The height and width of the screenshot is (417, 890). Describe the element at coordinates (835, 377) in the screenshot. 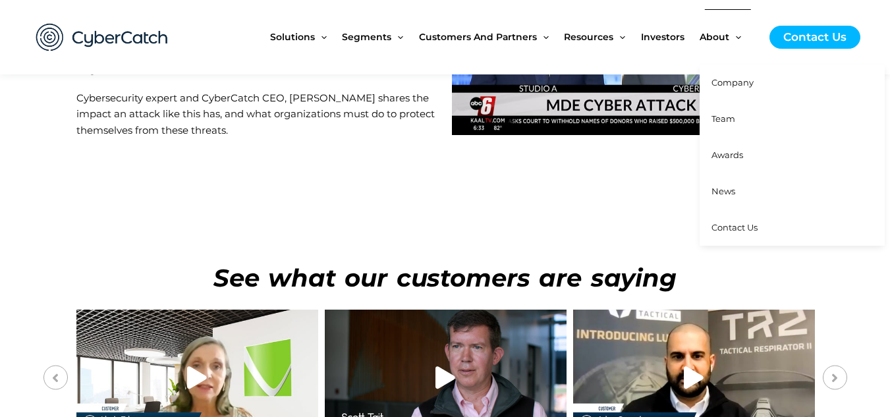

I see `button: Next` at that location.